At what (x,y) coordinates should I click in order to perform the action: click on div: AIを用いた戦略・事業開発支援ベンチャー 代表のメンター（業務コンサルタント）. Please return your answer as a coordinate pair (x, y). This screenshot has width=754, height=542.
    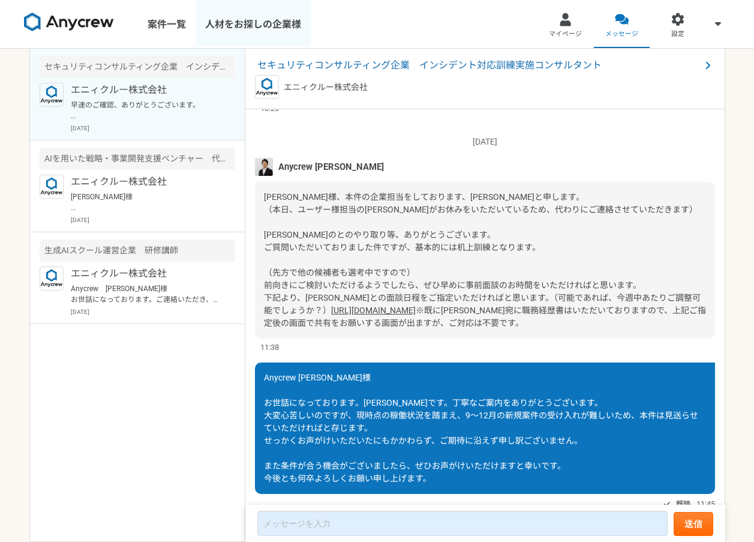
    Looking at the image, I should click on (137, 158).